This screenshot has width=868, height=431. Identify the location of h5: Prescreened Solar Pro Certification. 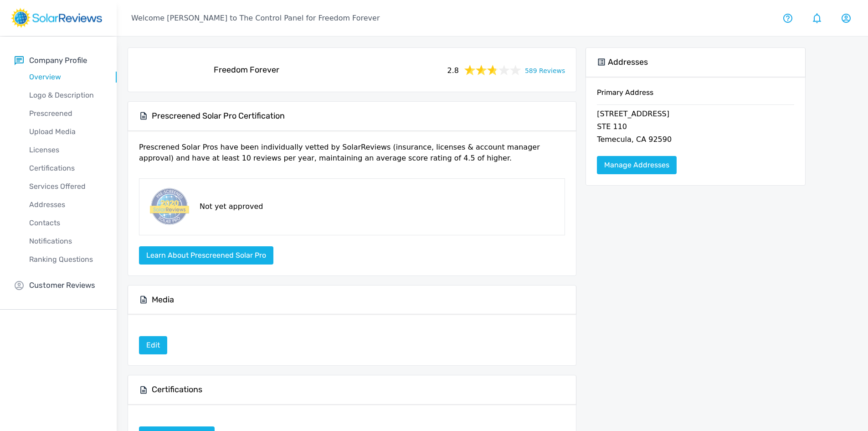
(218, 116).